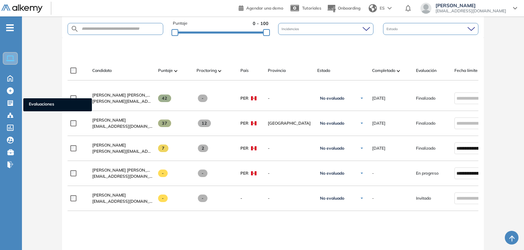 The height and width of the screenshot is (250, 524). What do you see at coordinates (291, 29) in the screenshot?
I see `span: Incidencias` at bounding box center [291, 29].